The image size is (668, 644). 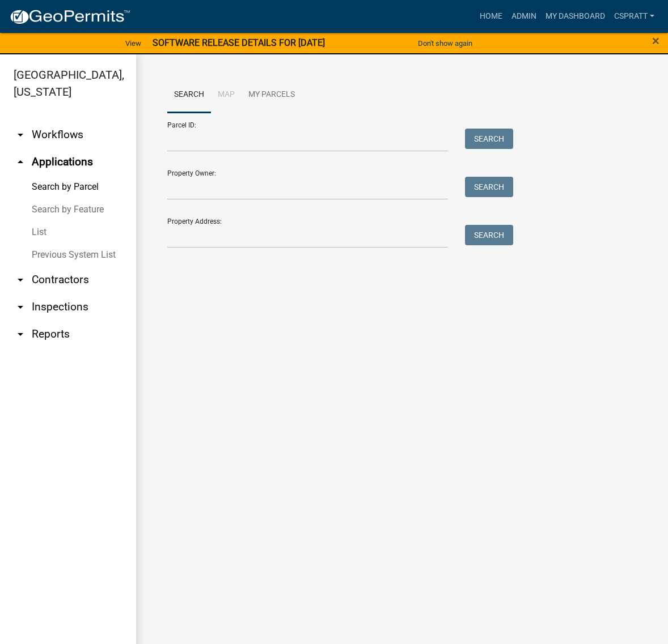 I want to click on a: cspratt, so click(x=634, y=17).